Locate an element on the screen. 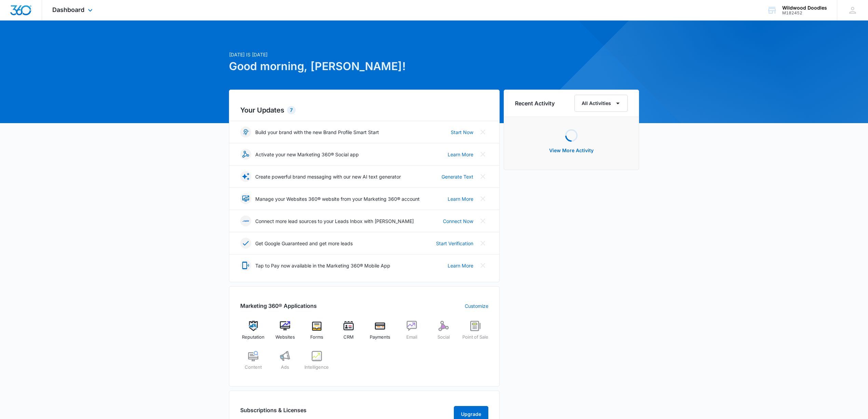  a: Point of Sale is located at coordinates (475, 333).